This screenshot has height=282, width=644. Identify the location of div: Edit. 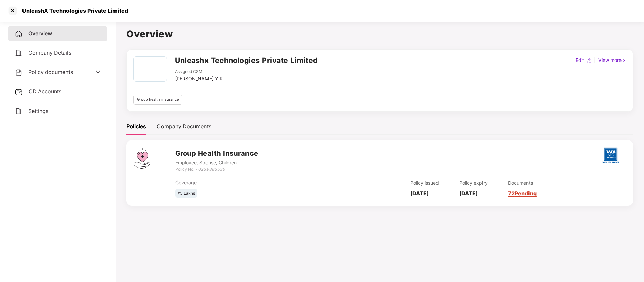
(580, 60).